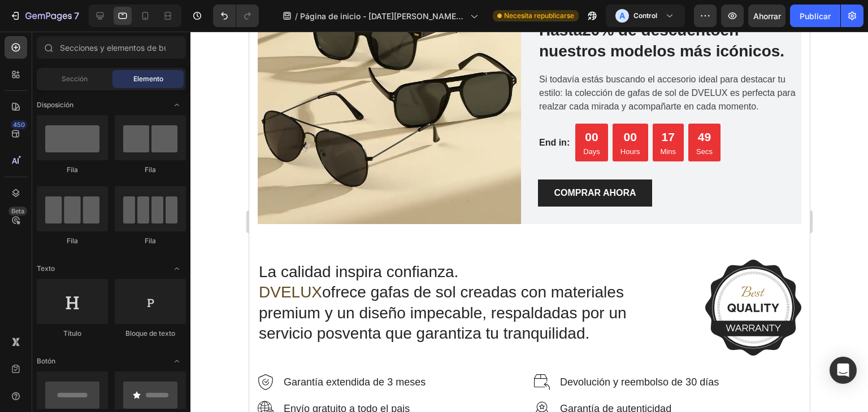 This screenshot has height=412, width=868. Describe the element at coordinates (150, 333) in the screenshot. I see `font: Bloque de texto` at that location.